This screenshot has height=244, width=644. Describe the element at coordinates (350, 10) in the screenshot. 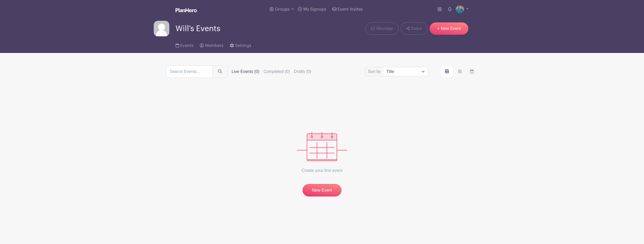

I see `span: Event Invites` at that location.